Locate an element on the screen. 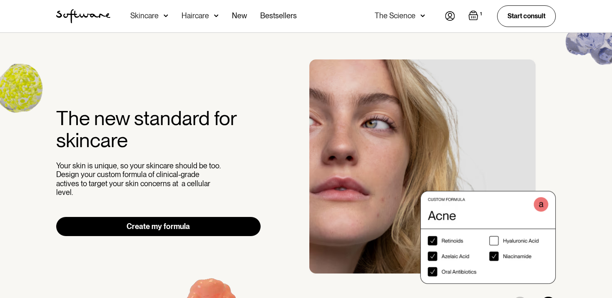  h2: The new standard for skincare is located at coordinates (158, 129).